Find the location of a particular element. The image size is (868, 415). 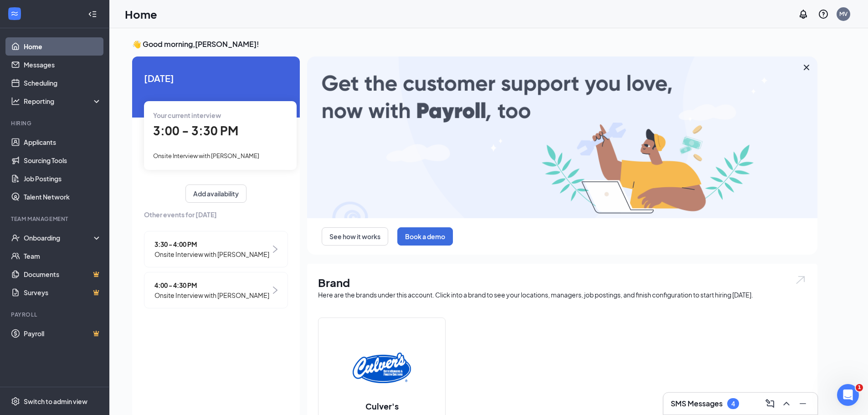

button: ChevronUp is located at coordinates (786, 403).